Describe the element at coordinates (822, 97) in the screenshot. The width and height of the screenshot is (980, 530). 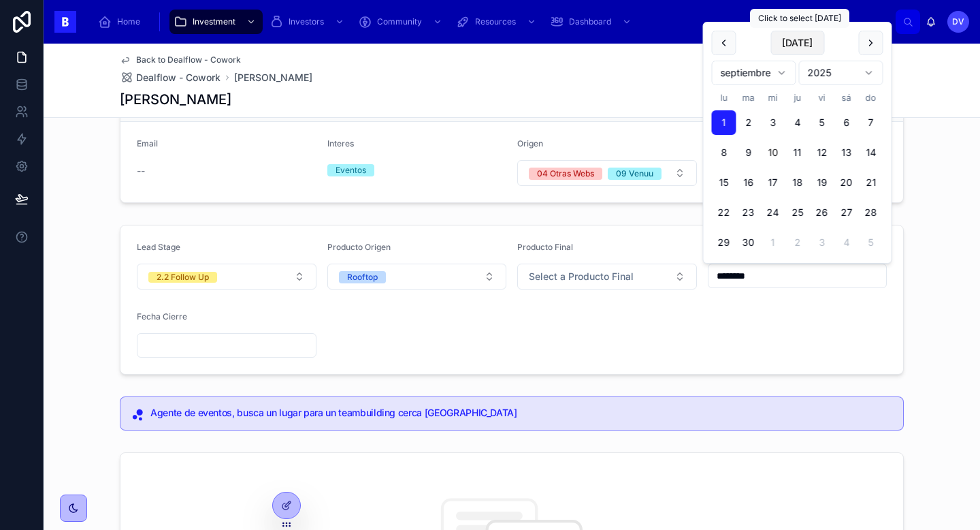
I see `th: viernes` at that location.